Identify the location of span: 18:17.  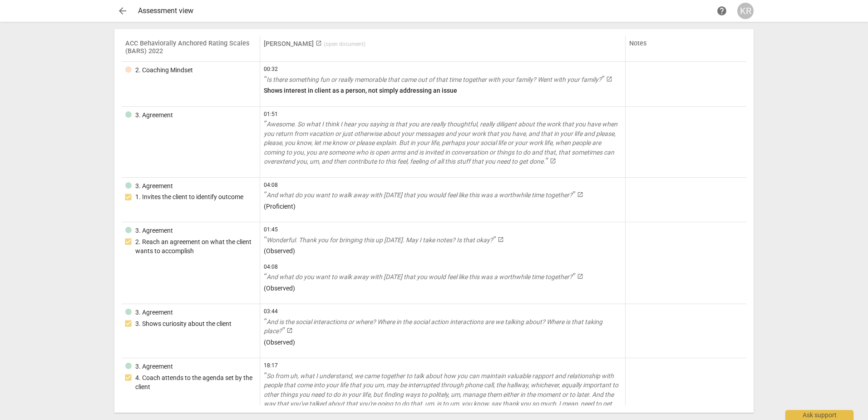
(442, 365).